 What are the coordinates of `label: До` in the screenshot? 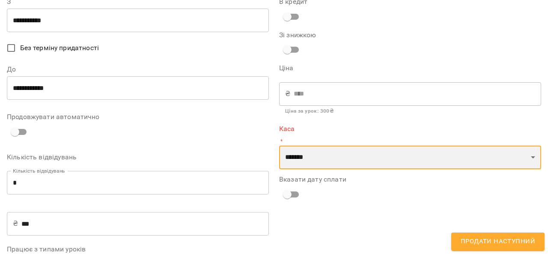 It's located at (138, 69).